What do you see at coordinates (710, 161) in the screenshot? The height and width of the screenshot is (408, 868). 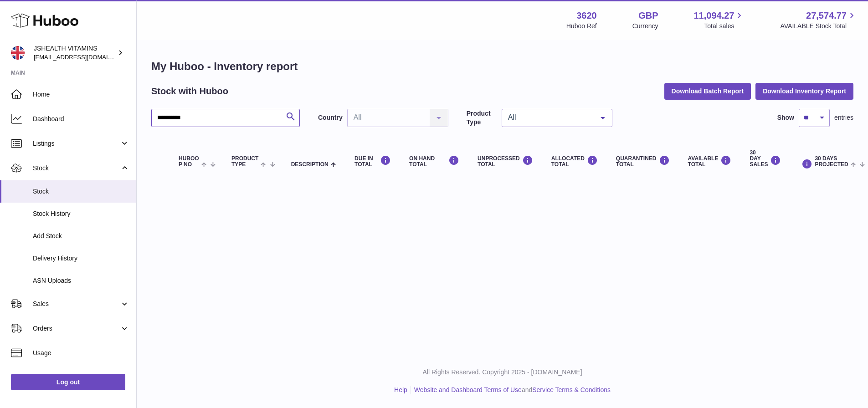 I see `div: AVAILABLE Total` at bounding box center [710, 161].